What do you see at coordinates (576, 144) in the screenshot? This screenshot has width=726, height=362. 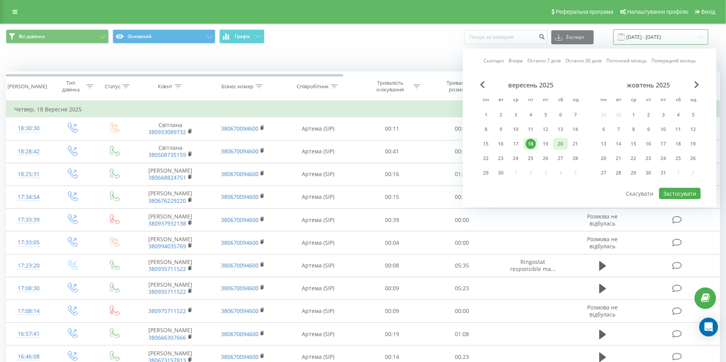 I see `div: 21` at bounding box center [576, 144].